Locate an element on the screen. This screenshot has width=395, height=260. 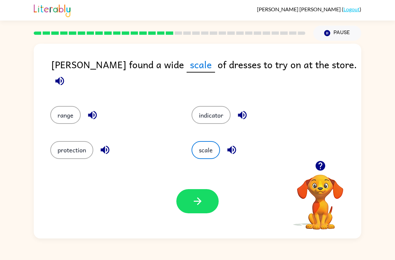
button: indicator is located at coordinates (211, 115).